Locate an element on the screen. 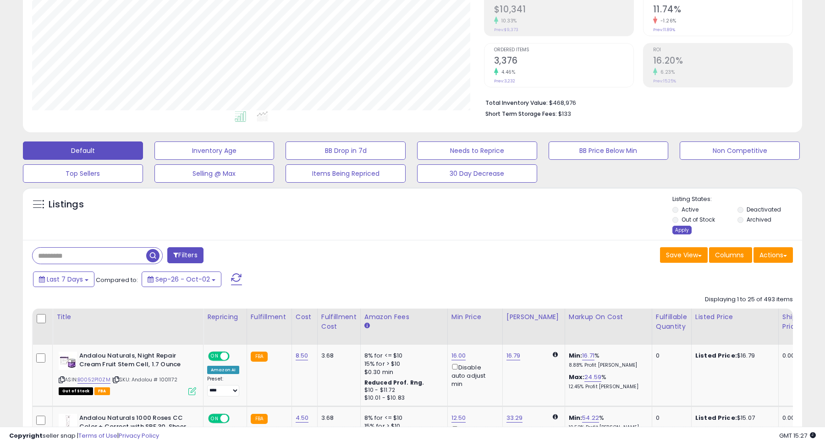 The height and width of the screenshot is (445, 825). div: $0.30 min is located at coordinates (402, 373).